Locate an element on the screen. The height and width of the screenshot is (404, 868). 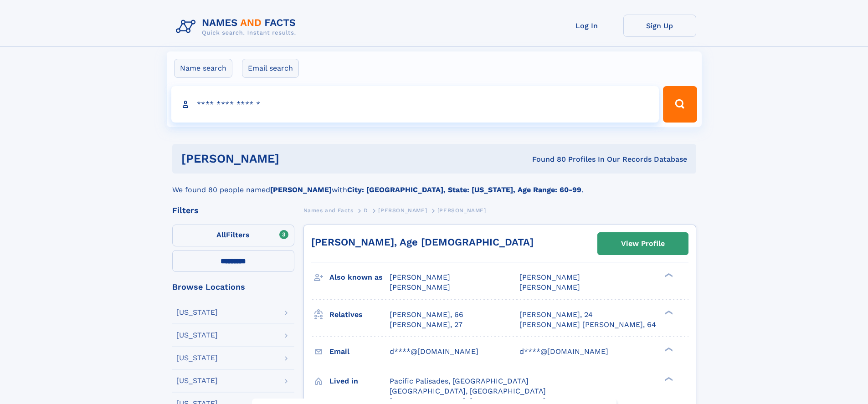
span: D is located at coordinates (366, 210).